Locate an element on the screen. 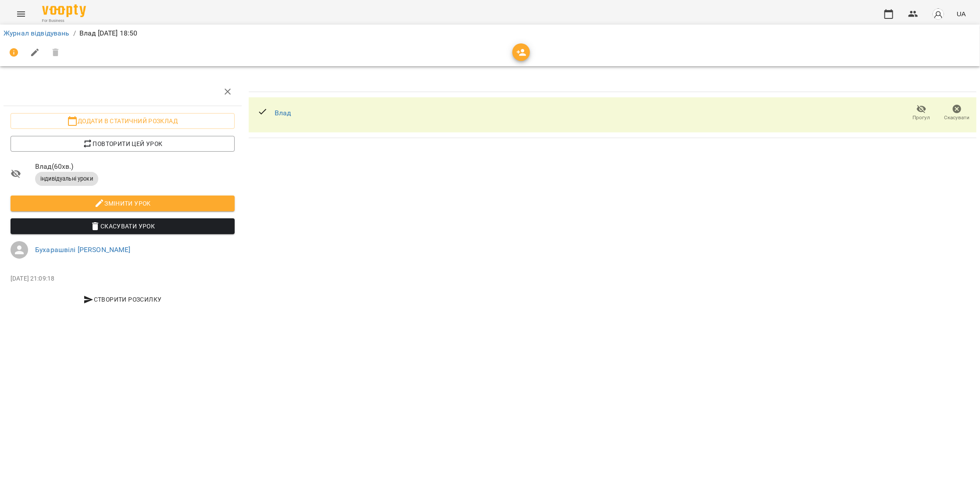  button: Змінити урок is located at coordinates (123, 203).